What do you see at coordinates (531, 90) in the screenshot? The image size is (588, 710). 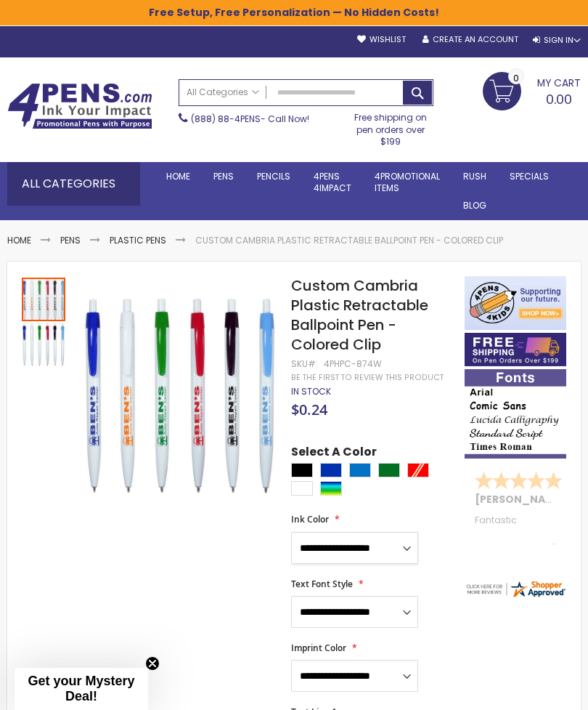 I see `a: 0.00 0` at bounding box center [531, 90].